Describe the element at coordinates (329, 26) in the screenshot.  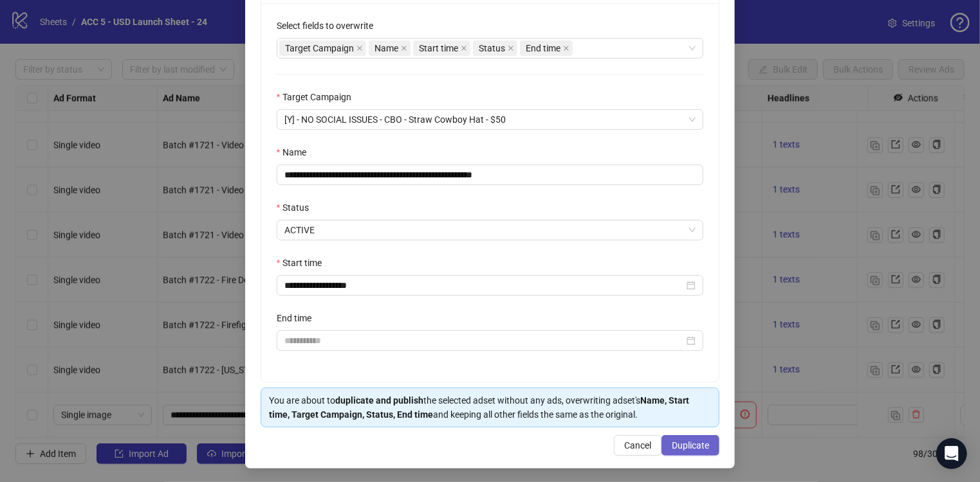
I see `label: Select fields to overwrite` at that location.